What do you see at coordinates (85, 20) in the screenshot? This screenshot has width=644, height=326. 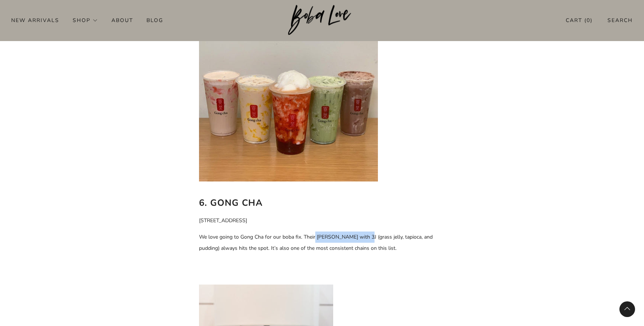 I see `summary: Shop` at bounding box center [85, 20].